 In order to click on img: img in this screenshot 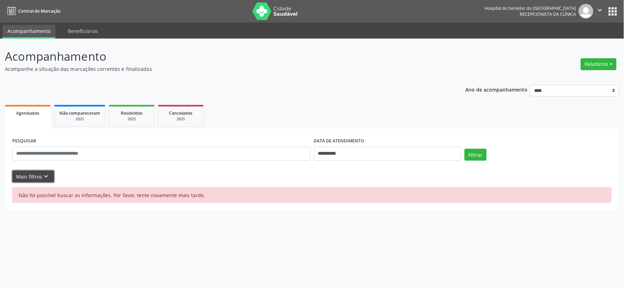, I will do `click(586, 11)`.